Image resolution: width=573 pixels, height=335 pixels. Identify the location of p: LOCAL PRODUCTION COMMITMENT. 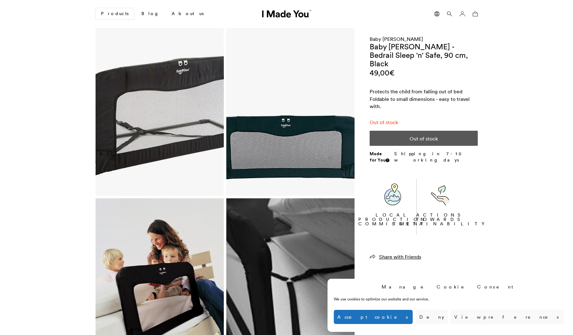
(393, 219).